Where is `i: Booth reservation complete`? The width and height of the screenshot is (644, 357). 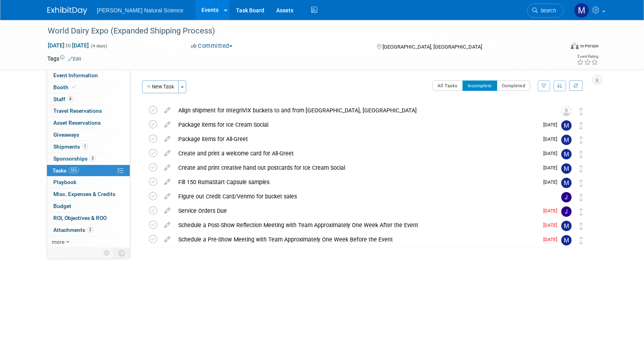
i: Booth reservation complete is located at coordinates (74, 87).